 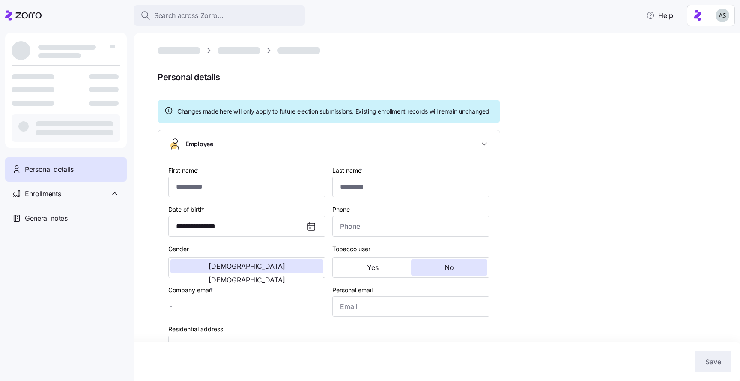 What do you see at coordinates (723, 15) in the screenshot?
I see `img: c4d3a52e2a848ea5f7eb308790fba1e4` at bounding box center [723, 15].